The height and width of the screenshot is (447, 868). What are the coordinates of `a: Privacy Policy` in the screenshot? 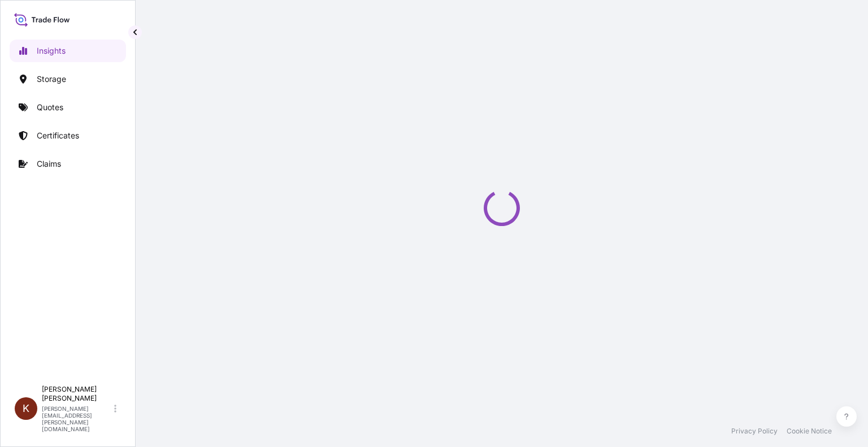 It's located at (755, 431).